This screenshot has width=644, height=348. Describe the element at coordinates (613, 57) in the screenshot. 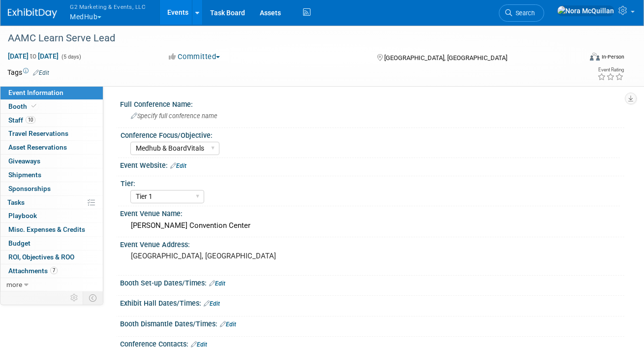

I see `div: In-Person` at that location.